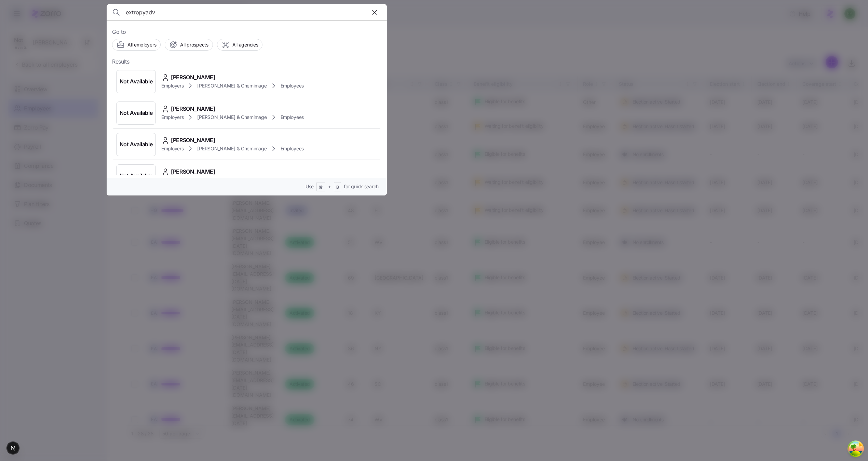 The height and width of the screenshot is (461, 868). What do you see at coordinates (194, 44) in the screenshot?
I see `span: All prospects` at bounding box center [194, 44].